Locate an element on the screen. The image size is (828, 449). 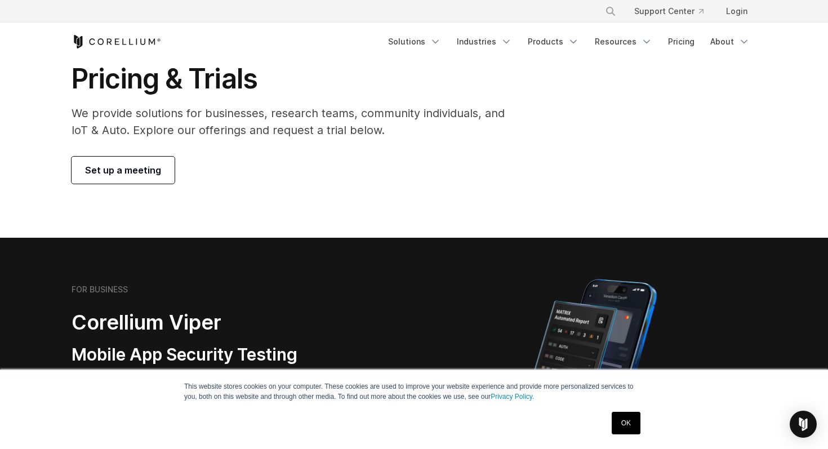
a: Products is located at coordinates (553, 42).